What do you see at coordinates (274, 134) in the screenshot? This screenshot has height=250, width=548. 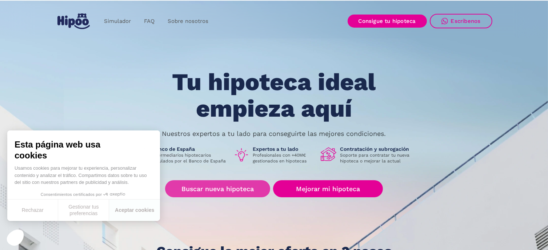 I see `p: Nuestros expertos a tu lado para conseguirte las mejores condiciones.` at bounding box center [274, 134].